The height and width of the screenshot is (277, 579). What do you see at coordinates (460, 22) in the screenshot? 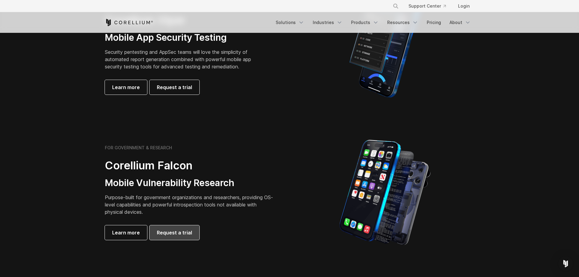
I see `a: About` at bounding box center [460, 22].